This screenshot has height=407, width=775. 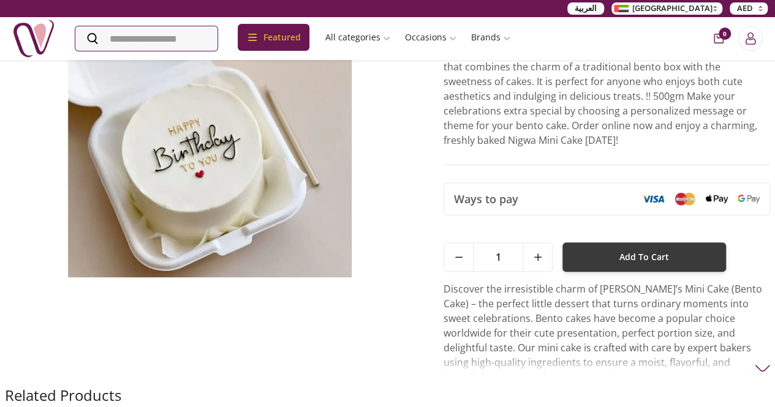 What do you see at coordinates (486, 199) in the screenshot?
I see `span: Ways to pay` at bounding box center [486, 199].